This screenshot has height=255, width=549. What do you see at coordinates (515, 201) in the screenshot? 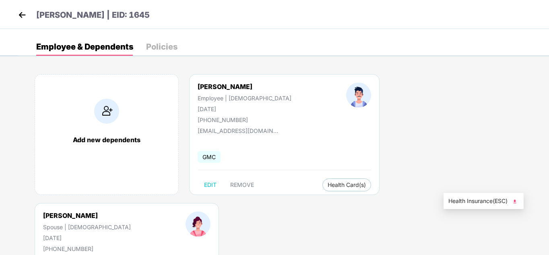
I see `img: svg+xml;base64,PHN2ZyB4bWxucz0iaHR0cDovL3d3dy53My5vcmcvMjAwMC9zdmciIHhtbG5zOnhsaW5rPSJodHRwOi8vd3...` at bounding box center [515, 201].